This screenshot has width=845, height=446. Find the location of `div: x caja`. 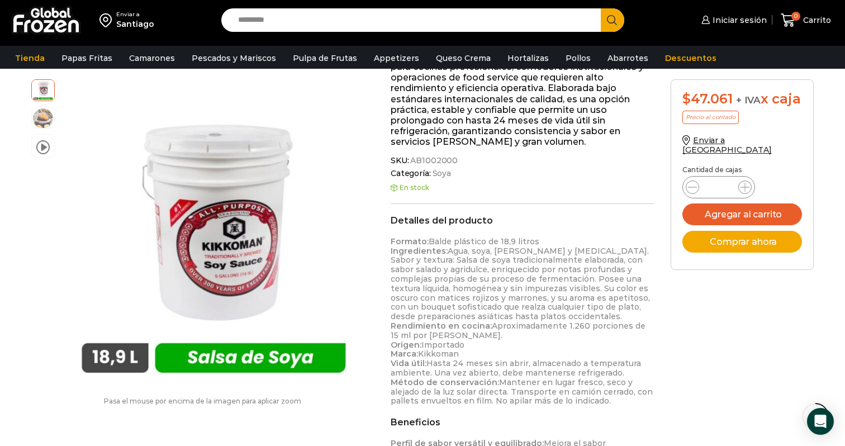

div: x caja is located at coordinates (742, 99).